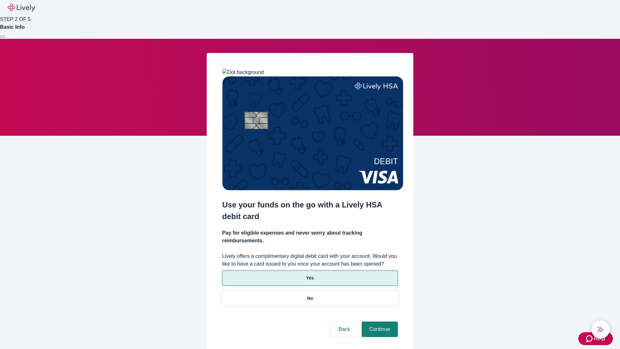  Describe the element at coordinates (310, 237) in the screenshot. I see `h4: Pay for eligible expenses and never worry about tracking reimbursements.` at that location.